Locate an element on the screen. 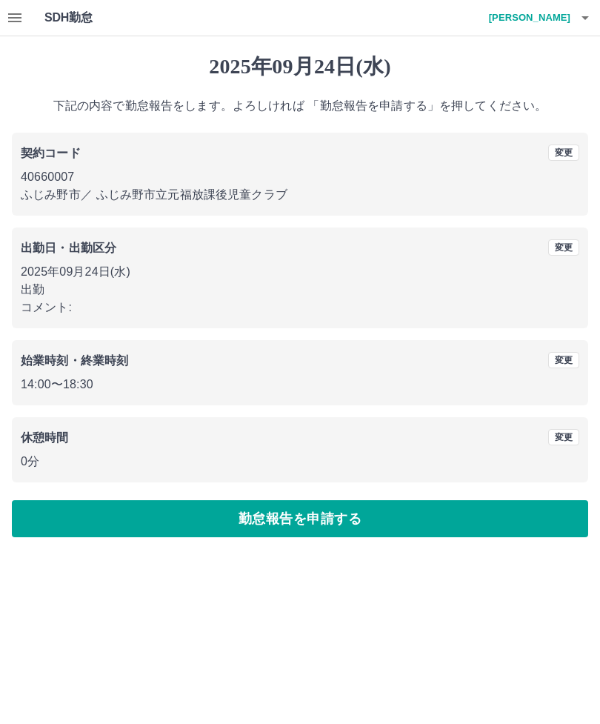 The height and width of the screenshot is (724, 600). p: 0分 is located at coordinates (300, 462).